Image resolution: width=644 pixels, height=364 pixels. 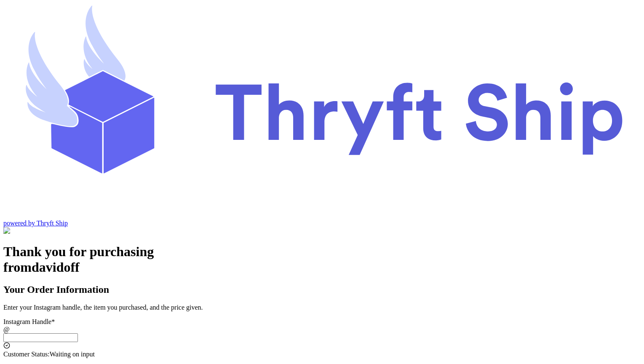 What do you see at coordinates (29, 322) in the screenshot?
I see `label: Instagram Handle` at bounding box center [29, 322].